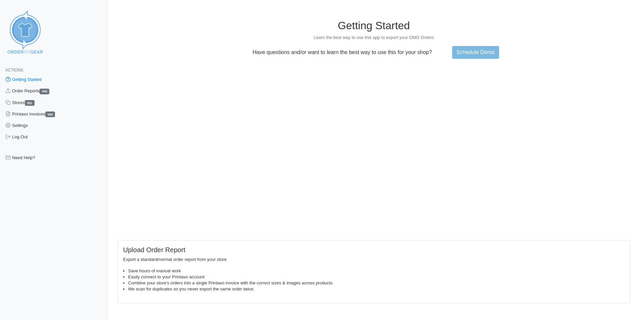  What do you see at coordinates (14, 70) in the screenshot?
I see `span: Actions` at bounding box center [14, 70].